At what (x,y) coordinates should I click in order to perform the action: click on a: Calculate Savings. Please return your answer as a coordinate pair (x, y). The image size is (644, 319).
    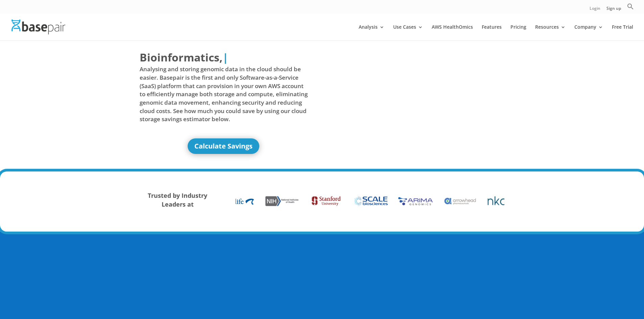
    Looking at the image, I should click on (223, 146).